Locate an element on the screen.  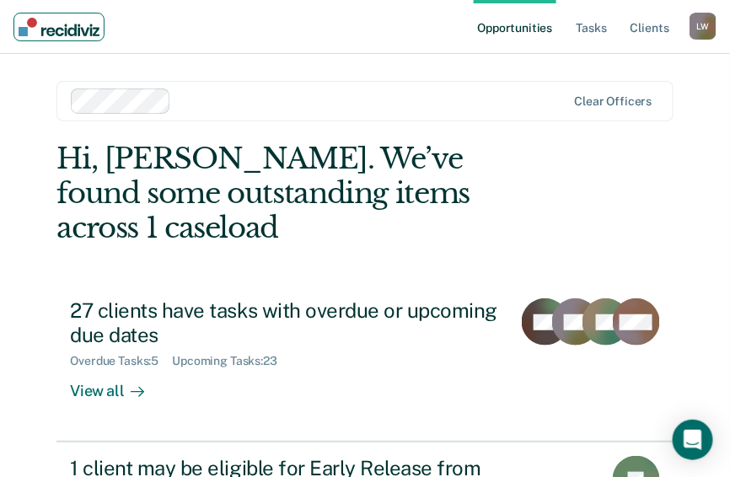
div: View all is located at coordinates (117, 384).